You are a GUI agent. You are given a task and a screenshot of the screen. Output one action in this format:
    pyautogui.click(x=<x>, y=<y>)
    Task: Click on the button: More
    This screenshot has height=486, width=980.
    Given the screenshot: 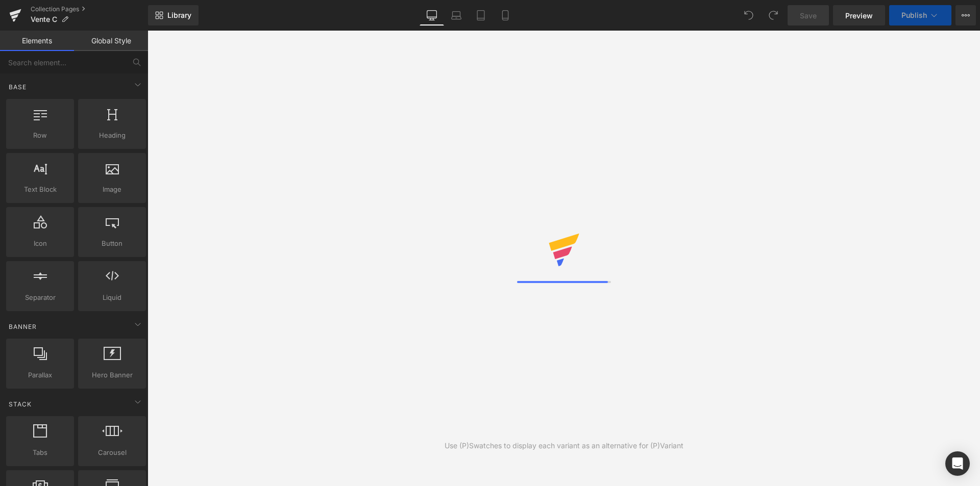 What is the action you would take?
    pyautogui.click(x=966, y=15)
    